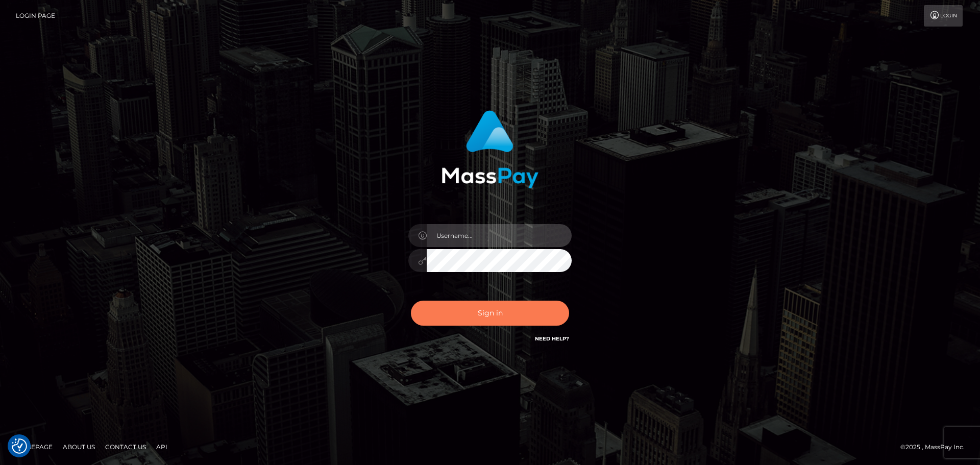 This screenshot has height=465, width=980. Describe the element at coordinates (936, 447) in the screenshot. I see `div: © 2025 , MassPay Inc.` at that location.